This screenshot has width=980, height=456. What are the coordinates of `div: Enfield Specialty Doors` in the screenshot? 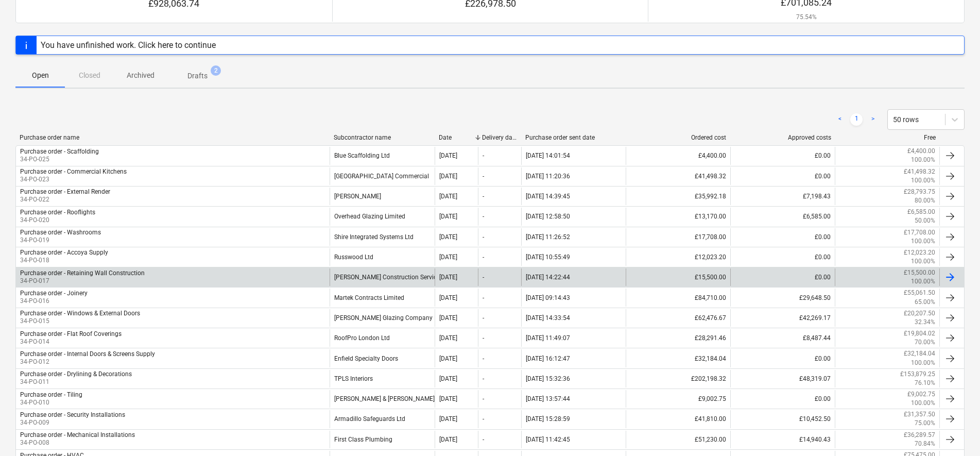 It's located at (381, 358).